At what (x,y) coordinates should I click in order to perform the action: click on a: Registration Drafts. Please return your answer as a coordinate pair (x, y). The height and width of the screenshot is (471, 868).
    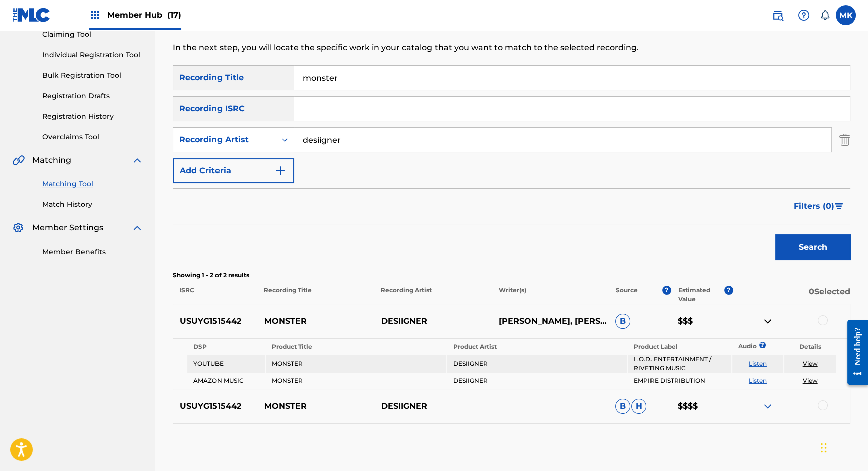
    Looking at the image, I should click on (93, 96).